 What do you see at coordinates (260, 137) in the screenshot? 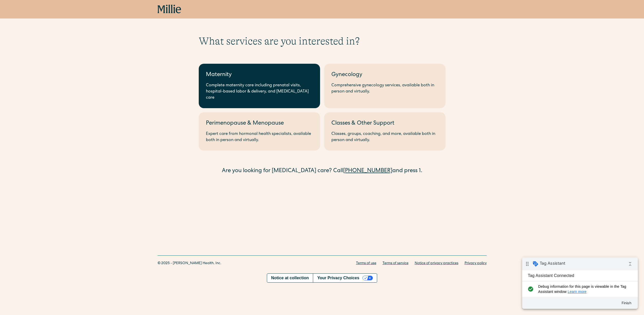
I see `div: Expert care from hormonal health specialists, available both in person and virtually.` at bounding box center [260, 137].